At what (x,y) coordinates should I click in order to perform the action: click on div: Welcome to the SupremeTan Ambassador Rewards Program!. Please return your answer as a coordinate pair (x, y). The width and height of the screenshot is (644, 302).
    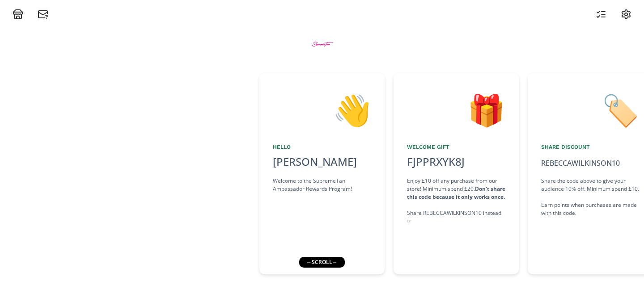
    Looking at the image, I should click on (322, 185).